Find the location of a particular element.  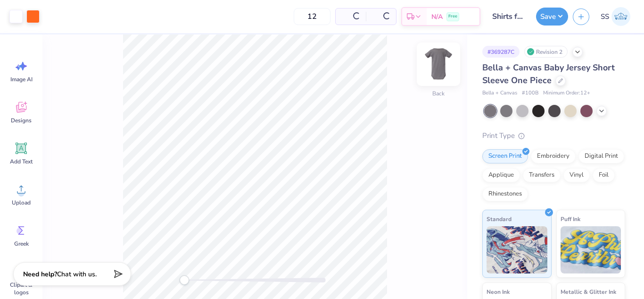

div: Rhinestones is located at coordinates (505, 194).